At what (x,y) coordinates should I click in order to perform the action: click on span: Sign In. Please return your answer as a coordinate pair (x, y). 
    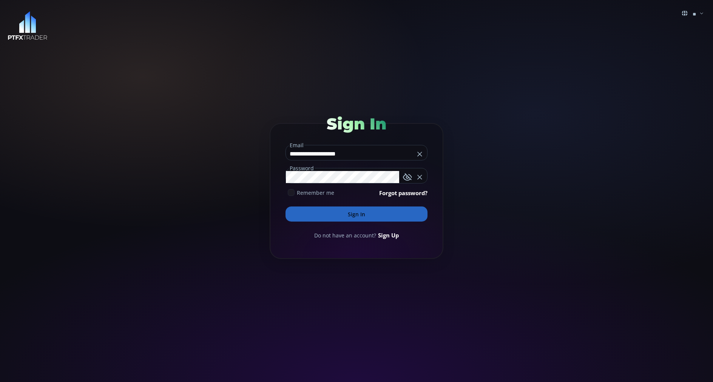
    Looking at the image, I should click on (357, 124).